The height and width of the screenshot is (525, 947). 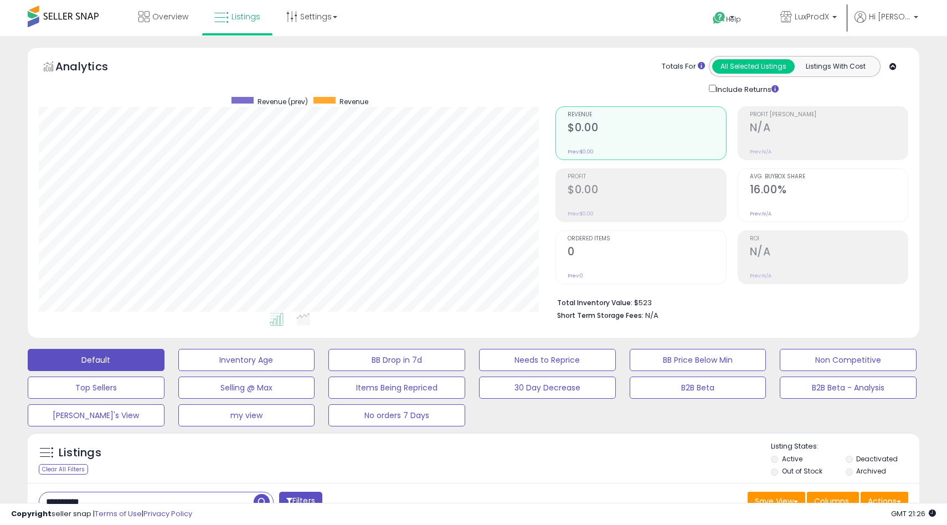 I want to click on a: Help, so click(x=734, y=19).